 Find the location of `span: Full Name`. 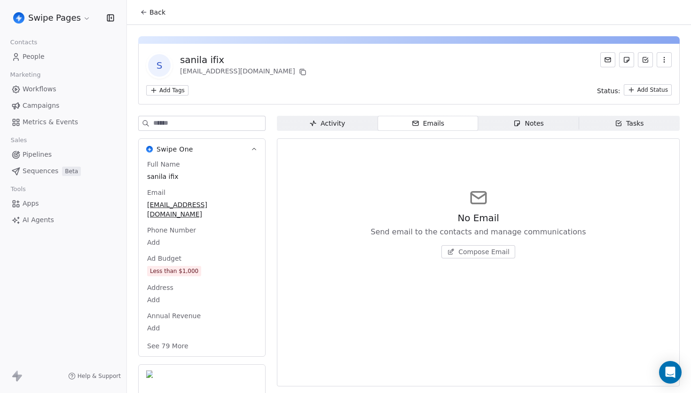

span: Full Name is located at coordinates (164, 164).